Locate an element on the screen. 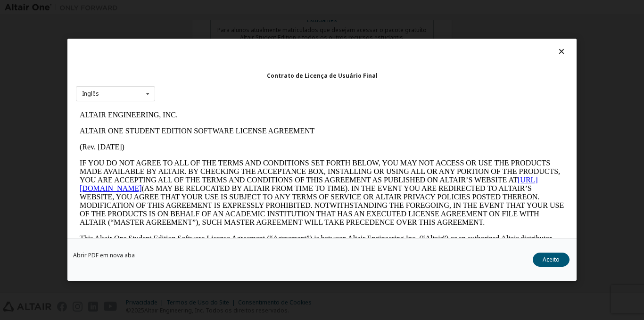  p: IF YOU DO NOT AGREE TO ALL OF THE TERMS AND CONDITIONS SET FORTH BELOW, YOU MAY NOT ACCESS OR USE... is located at coordinates (246, 86).